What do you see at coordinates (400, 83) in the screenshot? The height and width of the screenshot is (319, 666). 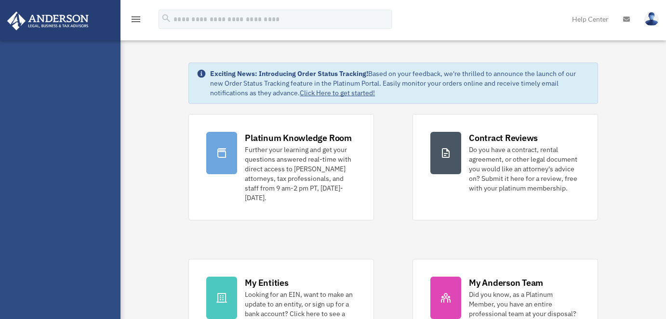 I see `div: Based on your feedback, we're thrilled to announce the launch of our new Order Status Tracking fe...` at bounding box center [400, 83].